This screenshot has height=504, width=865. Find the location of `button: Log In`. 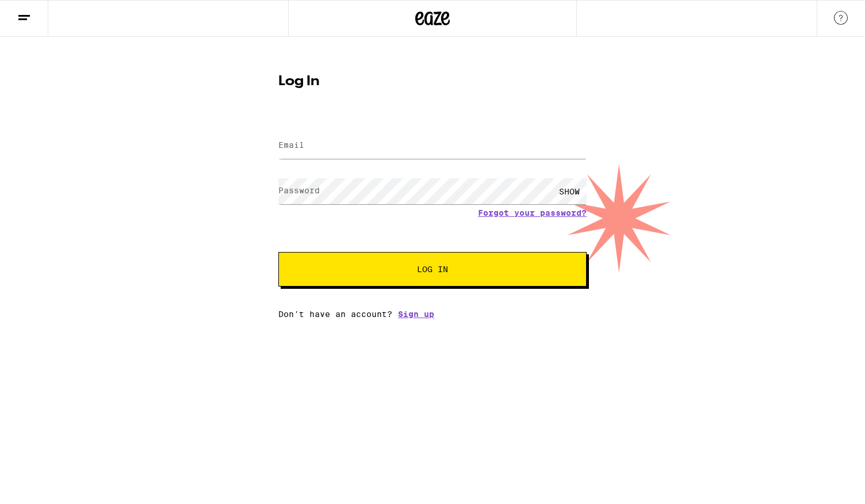

button: Log In is located at coordinates (432, 269).